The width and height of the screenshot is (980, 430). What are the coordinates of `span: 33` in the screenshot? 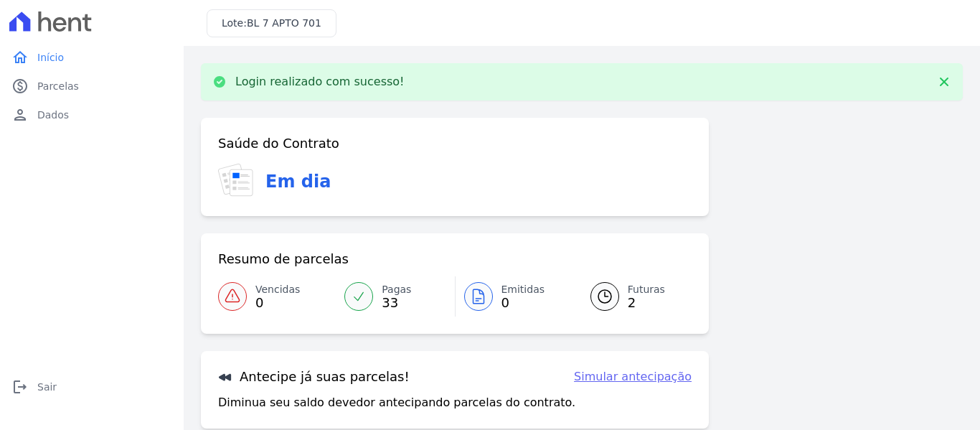 It's located at (396, 302).